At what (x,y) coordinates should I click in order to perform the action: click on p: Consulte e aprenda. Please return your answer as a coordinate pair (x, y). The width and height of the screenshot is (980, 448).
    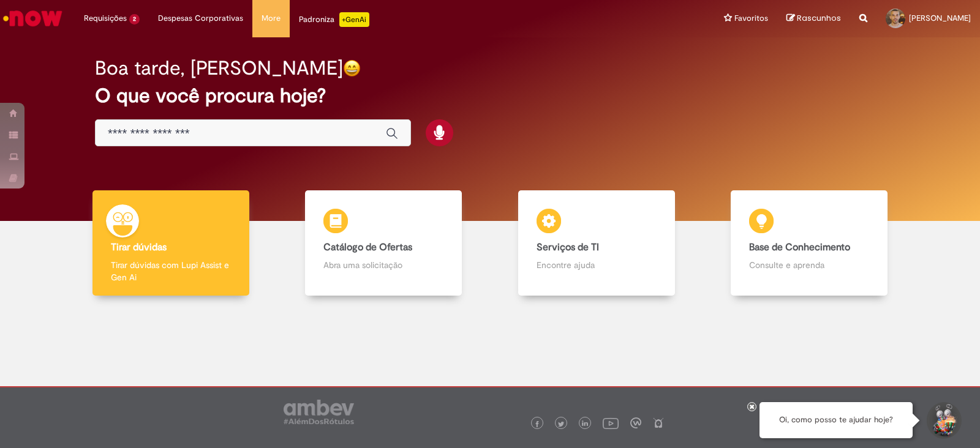
    Looking at the image, I should click on (809, 265).